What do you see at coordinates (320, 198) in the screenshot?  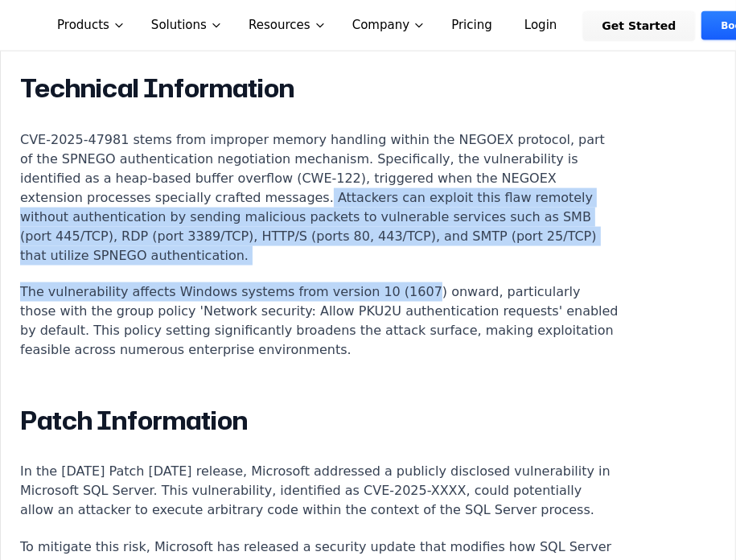 I see `p: CVE-2025-47981 stems from improper memory handling within the NEGOEX protocol, part of the SPNEGO...` at bounding box center [320, 198].